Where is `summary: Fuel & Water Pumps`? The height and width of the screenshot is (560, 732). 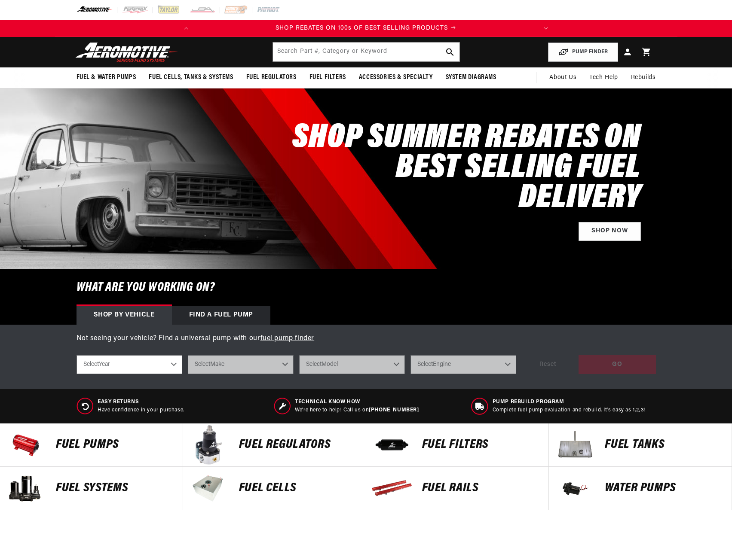 summary: Fuel & Water Pumps is located at coordinates (106, 77).